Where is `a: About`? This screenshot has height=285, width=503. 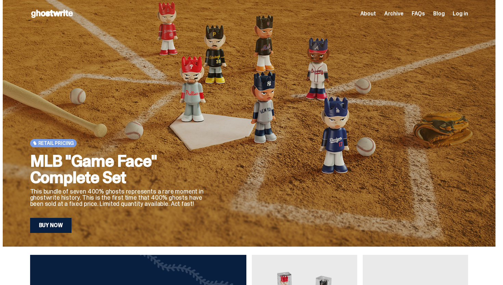 a: About is located at coordinates (368, 14).